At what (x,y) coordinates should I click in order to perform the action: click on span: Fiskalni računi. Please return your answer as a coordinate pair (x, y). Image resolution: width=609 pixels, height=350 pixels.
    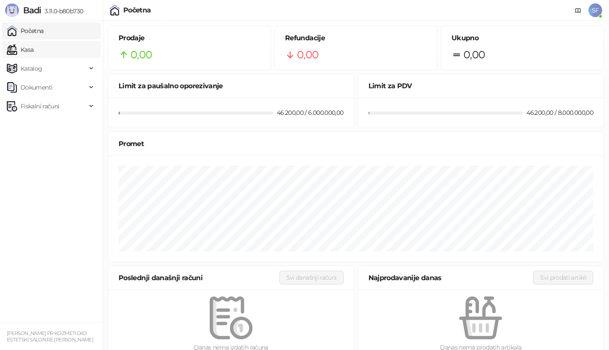
    Looking at the image, I should click on (40, 106).